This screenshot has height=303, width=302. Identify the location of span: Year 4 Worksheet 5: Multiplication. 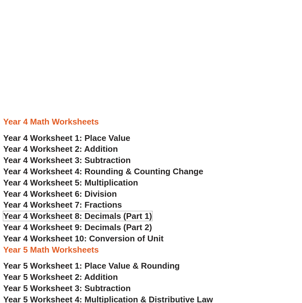
(71, 182).